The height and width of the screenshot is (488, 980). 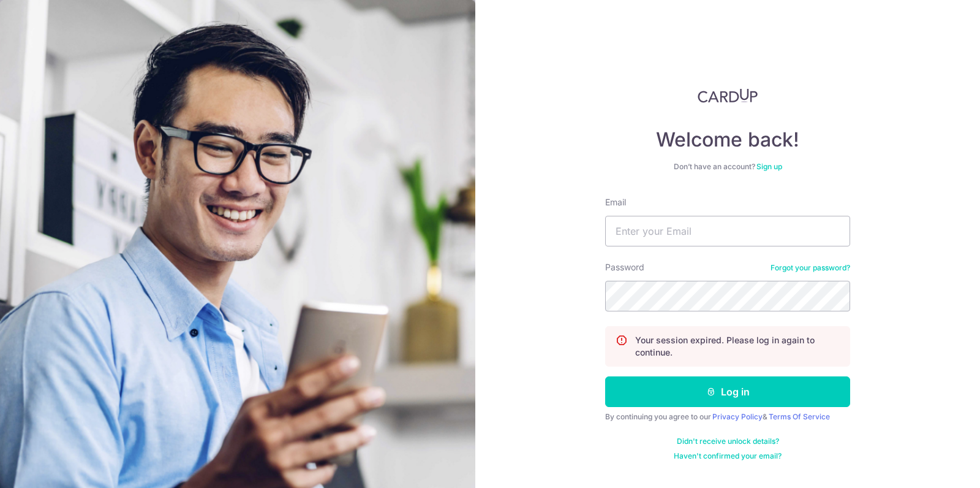 What do you see at coordinates (728, 391) in the screenshot?
I see `button: Log in` at bounding box center [728, 391].